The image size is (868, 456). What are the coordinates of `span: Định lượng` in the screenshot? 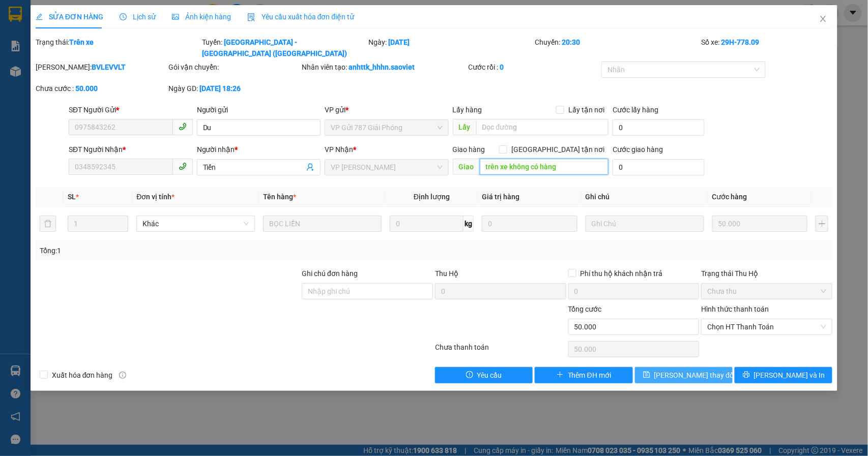 It's located at (432, 197).